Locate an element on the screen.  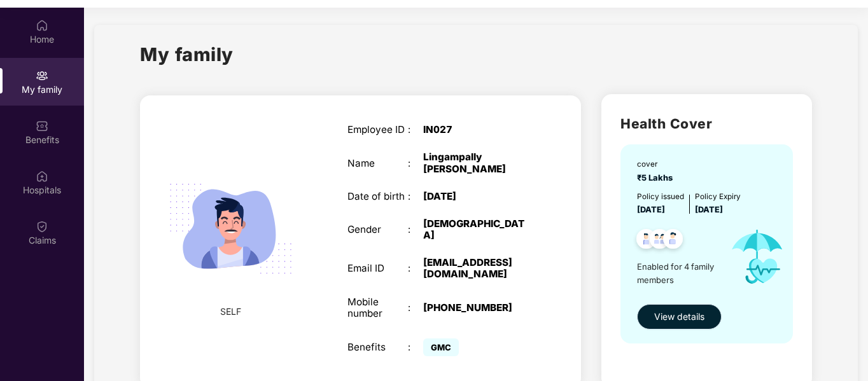
div: Name is located at coordinates (378, 164).